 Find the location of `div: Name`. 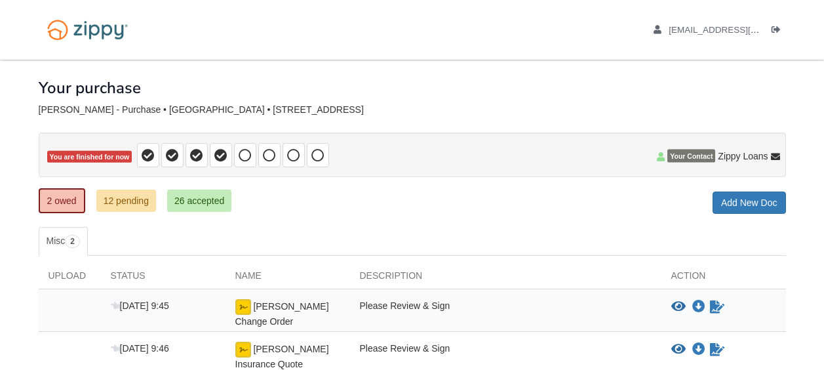

div: Name is located at coordinates (288, 279).